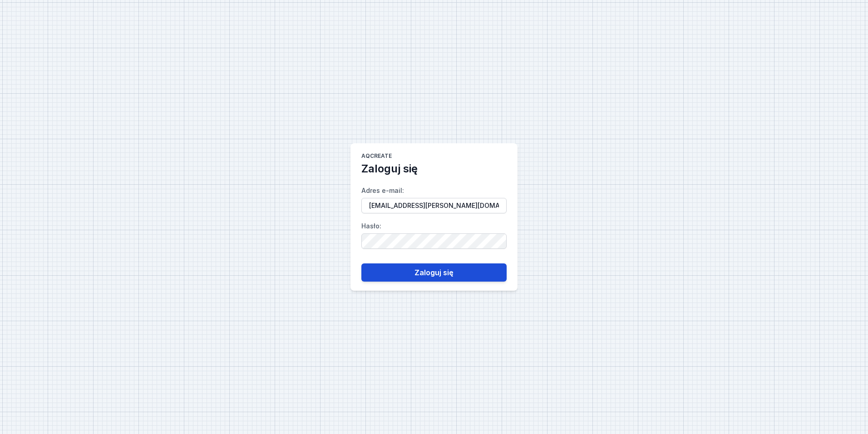 This screenshot has height=434, width=868. What do you see at coordinates (376, 156) in the screenshot?
I see `h1: AQcreate` at bounding box center [376, 156].